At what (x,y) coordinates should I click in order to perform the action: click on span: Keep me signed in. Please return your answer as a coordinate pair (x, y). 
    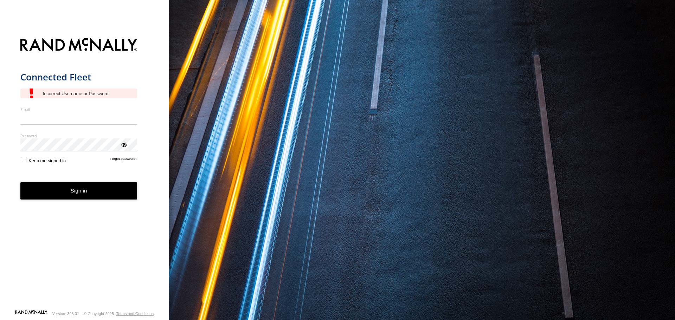
    Looking at the image, I should click on (47, 161).